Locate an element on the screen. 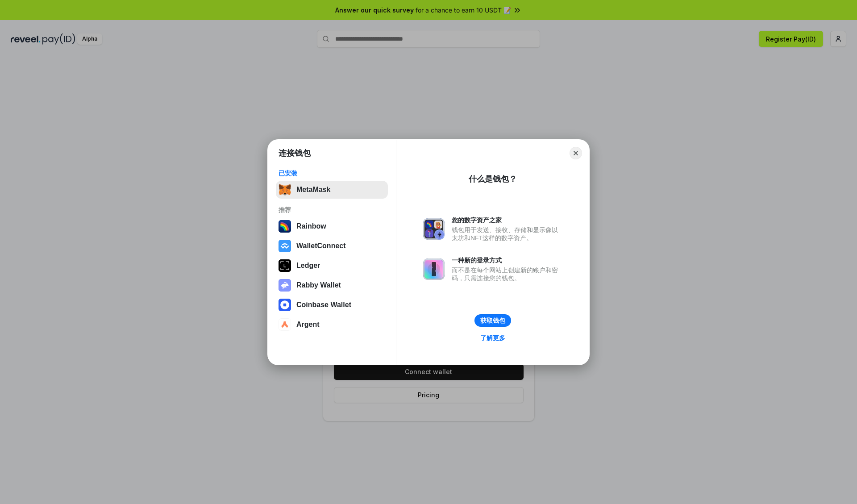 This screenshot has width=857, height=504. button: MetaMask is located at coordinates (331, 190).